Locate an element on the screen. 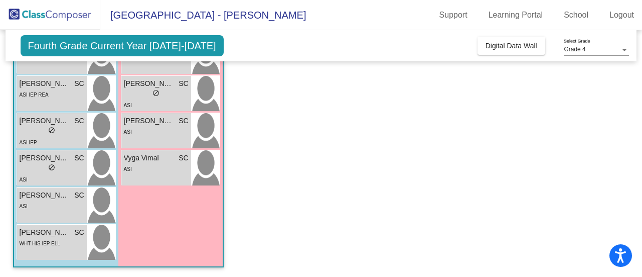 This screenshot has width=642, height=277. span: Grade 4 is located at coordinates (575, 49).